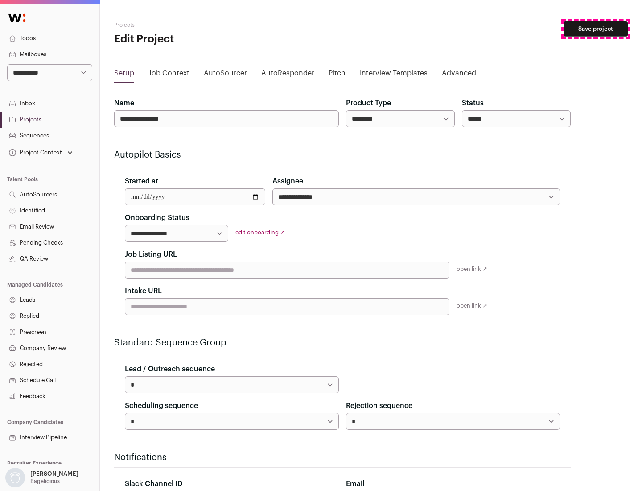 This screenshot has height=491, width=642. Describe the element at coordinates (394, 75) in the screenshot. I see `a: Interview Templates` at that location.